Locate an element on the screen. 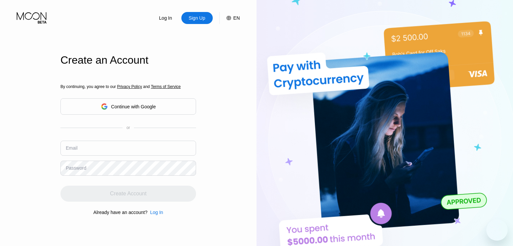  div: or is located at coordinates (128, 128).